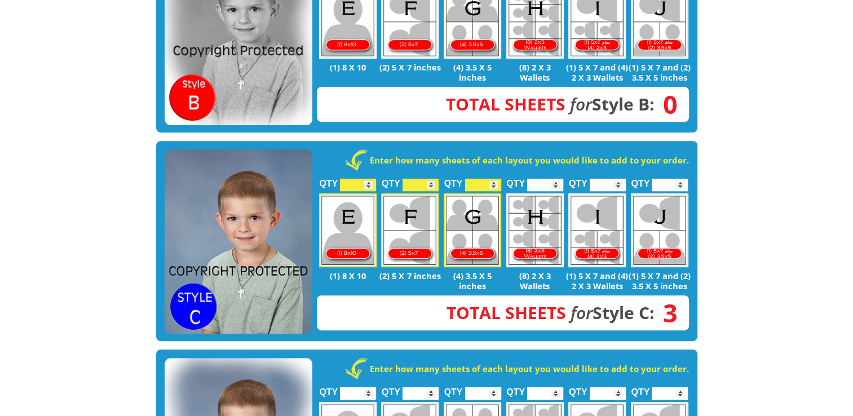 The image size is (853, 416). What do you see at coordinates (410, 230) in the screenshot?
I see `img: F` at bounding box center [410, 230].